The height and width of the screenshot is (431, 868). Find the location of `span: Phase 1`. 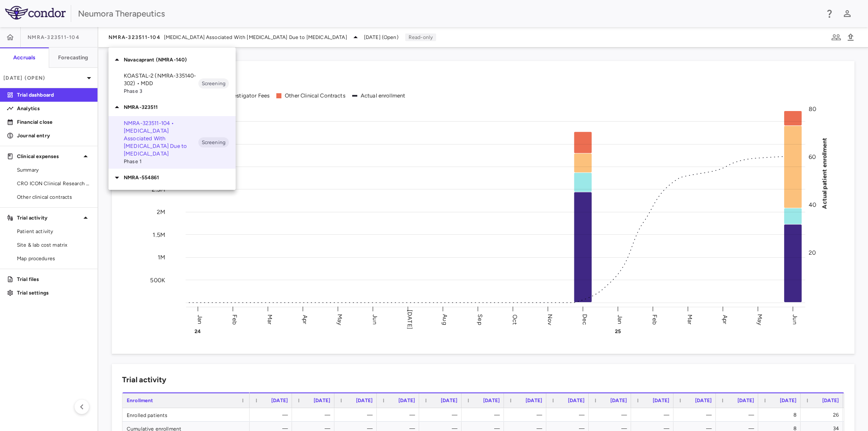

span: Phase 1 is located at coordinates (161, 162).